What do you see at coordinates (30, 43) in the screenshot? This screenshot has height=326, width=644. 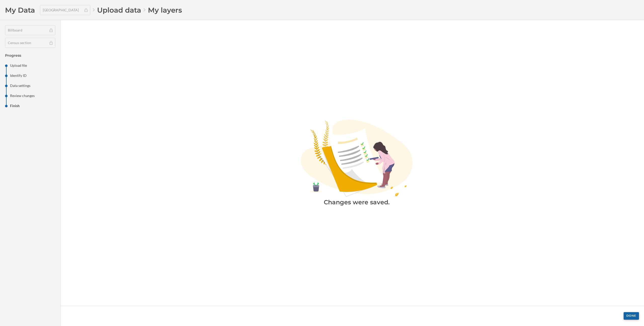 I see `div: Census section` at bounding box center [30, 43].